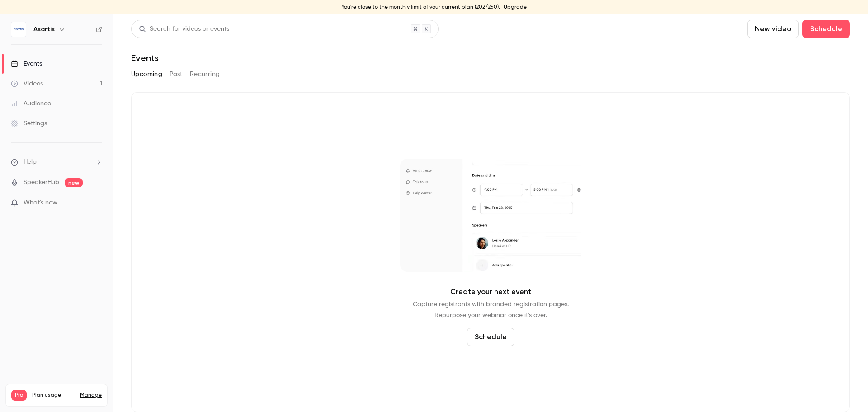  I want to click on span: Pro, so click(19, 395).